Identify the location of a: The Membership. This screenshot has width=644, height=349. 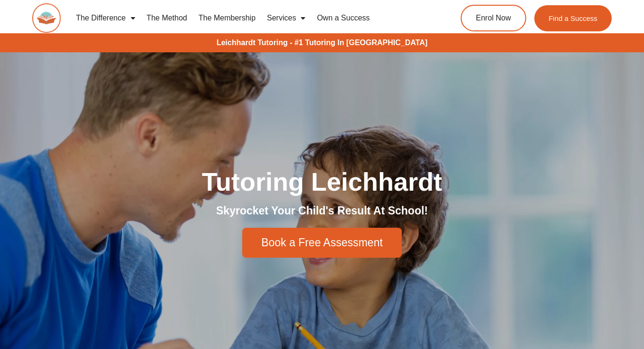
(227, 18).